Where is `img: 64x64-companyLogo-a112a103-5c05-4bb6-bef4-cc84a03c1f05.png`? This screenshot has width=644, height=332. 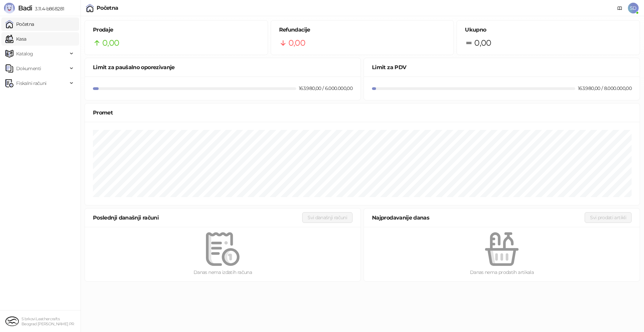
img: 64x64-companyLogo-a112a103-5c05-4bb6-bef4-cc84a03c1f05.png is located at coordinates (12, 321).